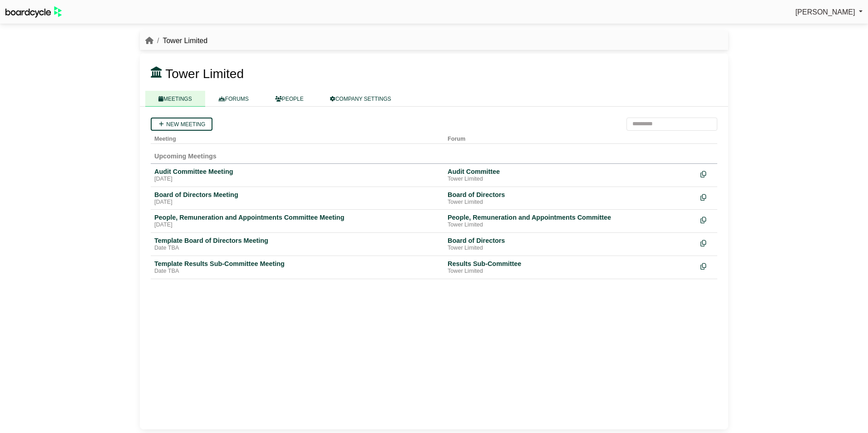 The image size is (868, 433). I want to click on li: Tower Limited, so click(180, 41).